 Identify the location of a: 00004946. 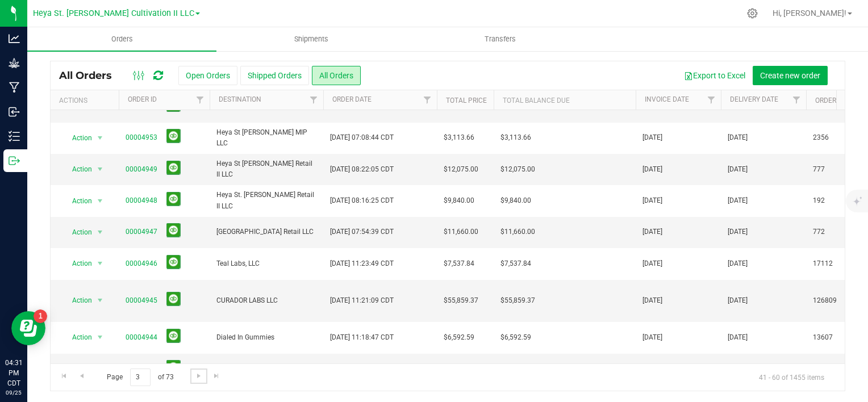
(141, 263).